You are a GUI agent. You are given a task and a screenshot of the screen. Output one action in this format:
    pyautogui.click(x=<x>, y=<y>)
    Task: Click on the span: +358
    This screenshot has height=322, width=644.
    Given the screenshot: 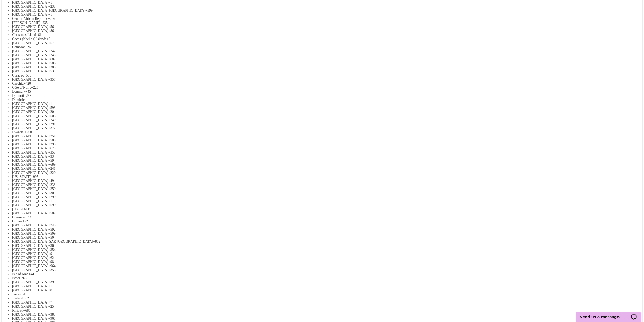 What is the action you would take?
    pyautogui.click(x=52, y=153)
    